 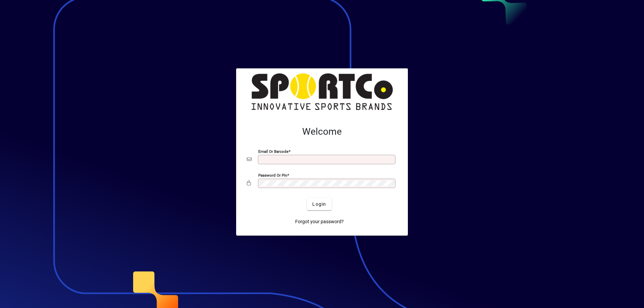 What do you see at coordinates (322, 132) in the screenshot?
I see `h2: Welcome` at bounding box center [322, 132].